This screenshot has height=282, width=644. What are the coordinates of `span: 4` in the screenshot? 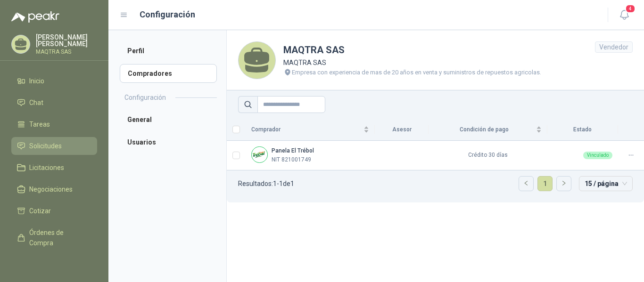 It's located at (631, 8).